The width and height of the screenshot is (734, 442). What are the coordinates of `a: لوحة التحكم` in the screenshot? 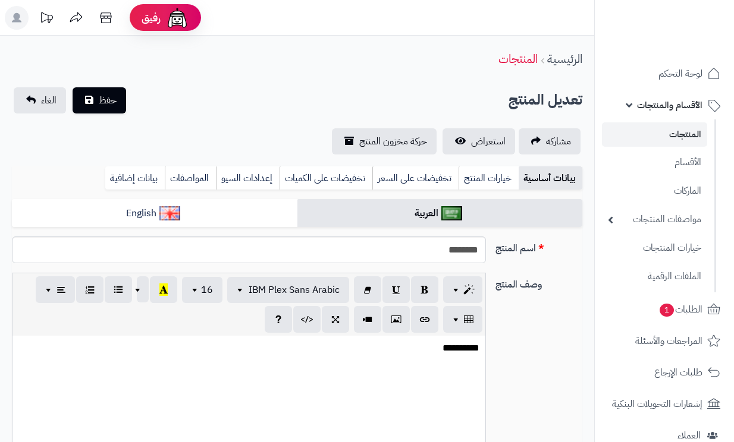 It's located at (664, 74).